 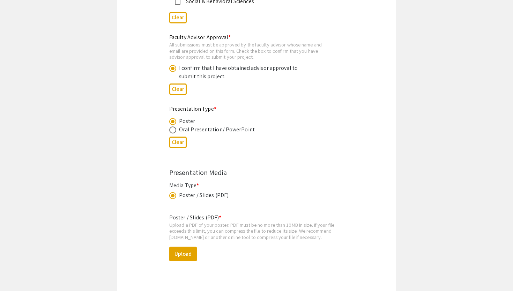 I want to click on div: All submissions must be approved by the faculty advisor whose name and email are provided on this..., so click(x=251, y=51).